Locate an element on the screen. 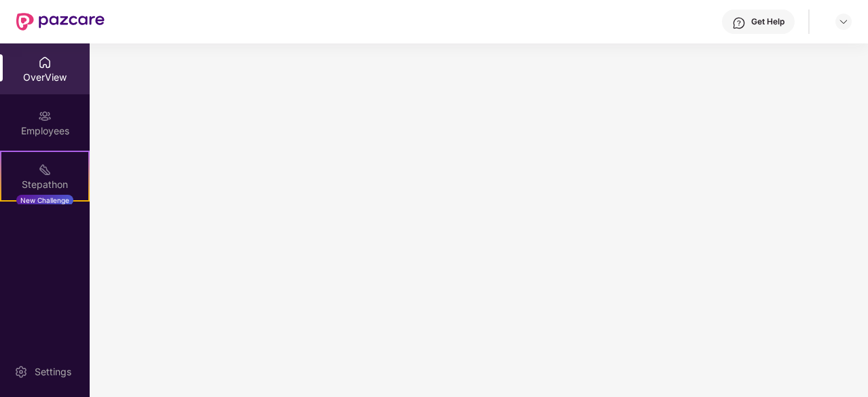 The height and width of the screenshot is (397, 868). img: svg+xml;base64,PHN2ZyBpZD0iRW1wbG95ZWVzIiB4bWxucz0iaHR0cDovL3d3dy53My5vcmcvMjAwMC9zdmciIHdpZHRoPS... is located at coordinates (44, 117).